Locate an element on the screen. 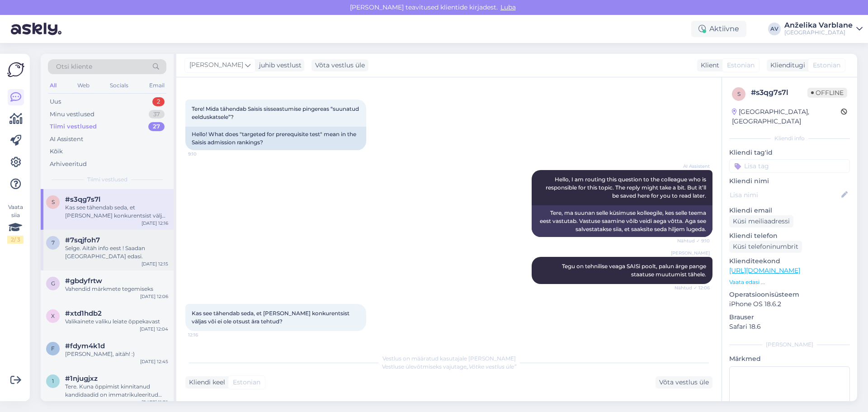  div: Socials is located at coordinates (119, 85).